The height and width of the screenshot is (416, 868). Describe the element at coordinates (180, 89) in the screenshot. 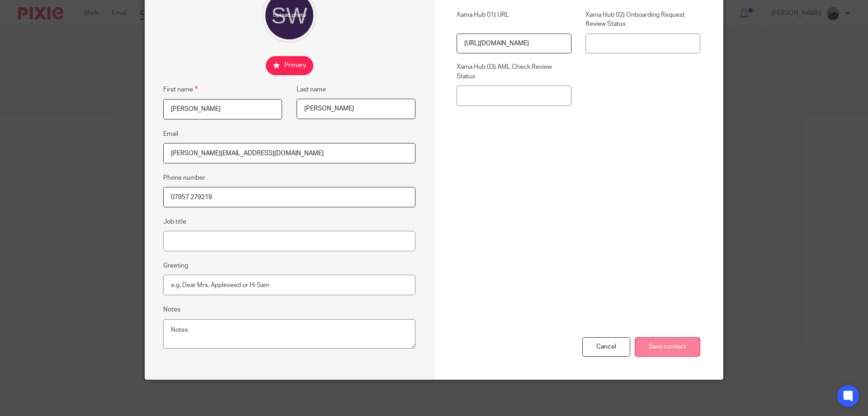

I see `label: First name` at that location.